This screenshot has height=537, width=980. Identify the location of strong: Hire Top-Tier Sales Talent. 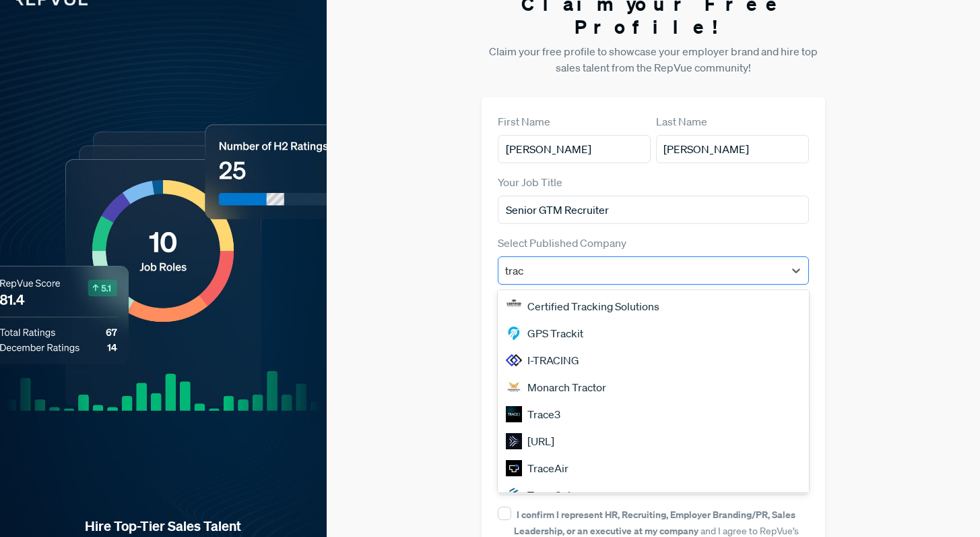
(163, 526).